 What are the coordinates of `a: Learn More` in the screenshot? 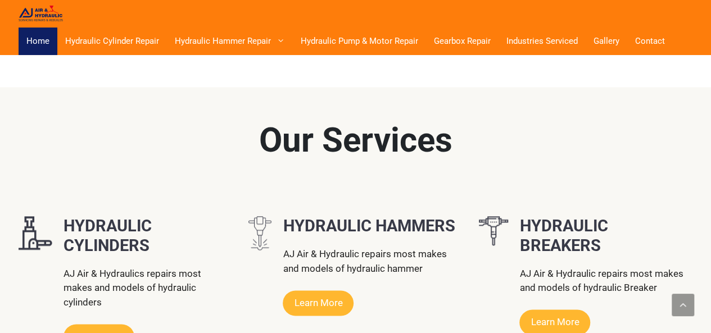 It's located at (318, 303).